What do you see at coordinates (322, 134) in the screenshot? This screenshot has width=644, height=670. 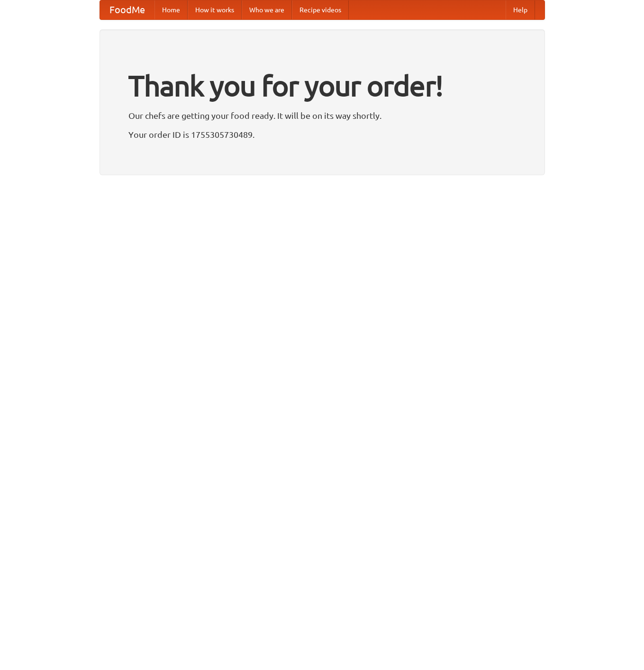 I see `p: Your order ID is 1755305730489.` at bounding box center [322, 134].